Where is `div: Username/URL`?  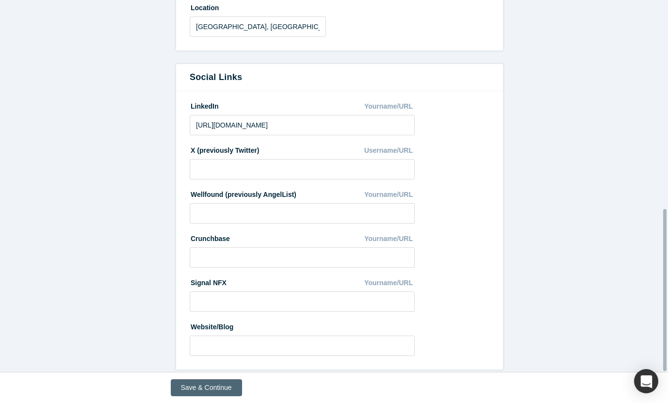 div: Username/URL is located at coordinates (389, 150).